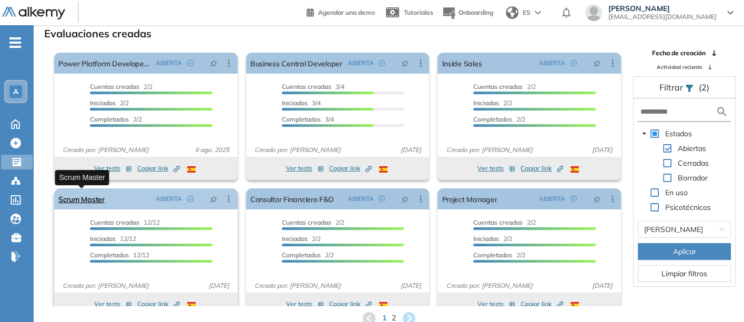  I want to click on span: Estados, so click(679, 134).